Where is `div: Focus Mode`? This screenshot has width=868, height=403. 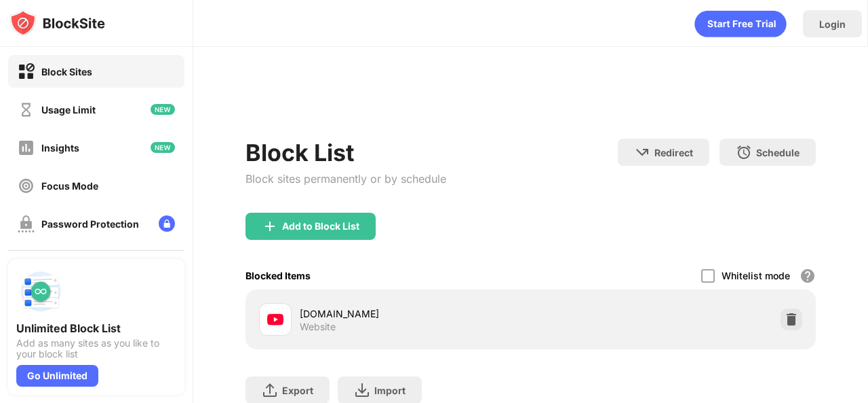
div: Focus Mode is located at coordinates (70, 185).